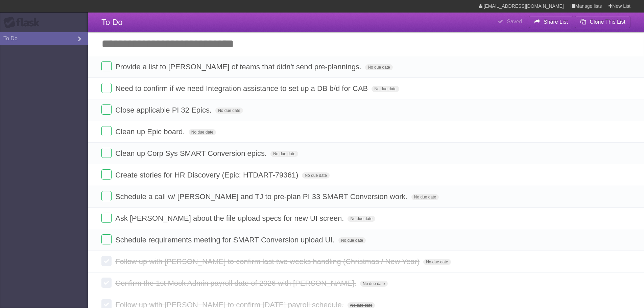 This screenshot has height=308, width=644. I want to click on b: Saved, so click(514, 21).